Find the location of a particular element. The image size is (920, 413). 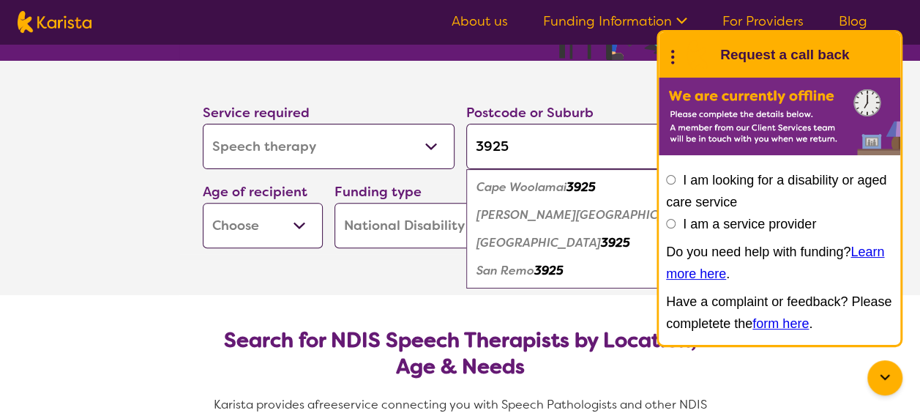

img: Karista is located at coordinates (697, 55).